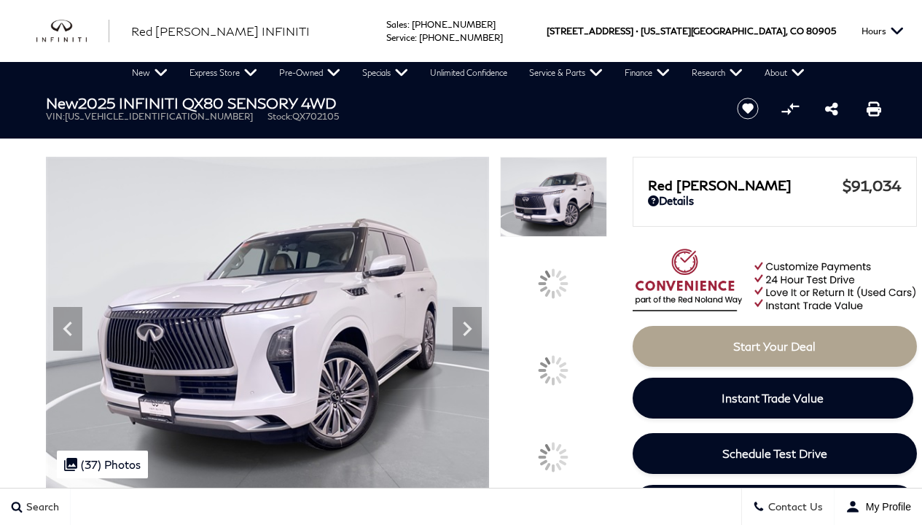  Describe the element at coordinates (790, 109) in the screenshot. I see `button: Compare vehicle` at that location.